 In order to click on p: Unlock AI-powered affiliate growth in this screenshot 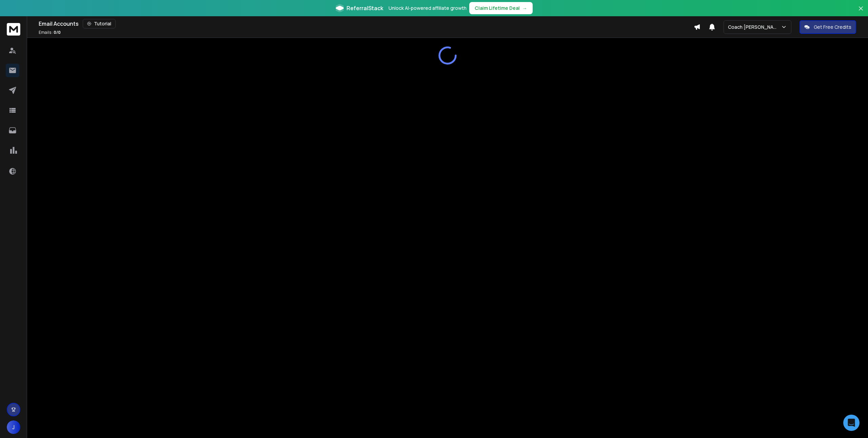, I will do `click(428, 8)`.